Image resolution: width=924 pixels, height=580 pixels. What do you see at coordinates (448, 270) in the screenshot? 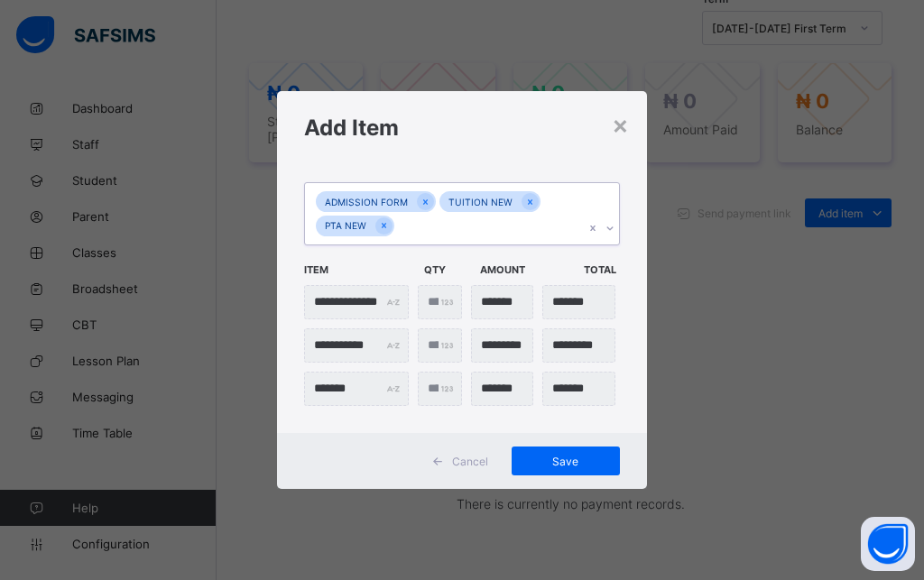
I see `span: Qty` at bounding box center [448, 270].